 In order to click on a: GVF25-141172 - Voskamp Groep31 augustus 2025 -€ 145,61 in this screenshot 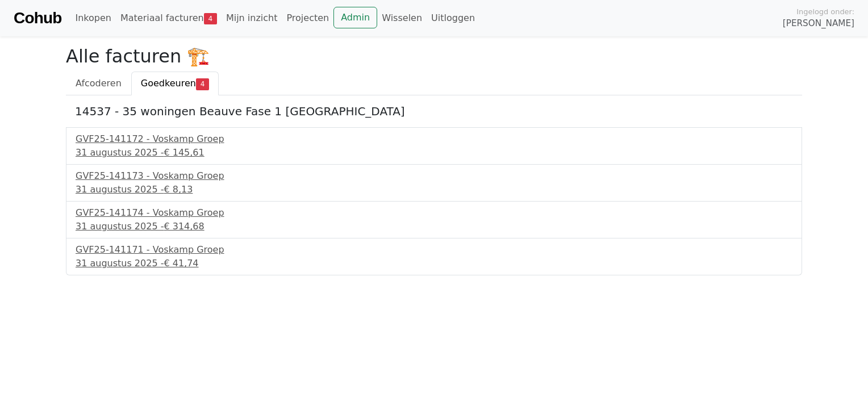, I will do `click(434, 146)`.